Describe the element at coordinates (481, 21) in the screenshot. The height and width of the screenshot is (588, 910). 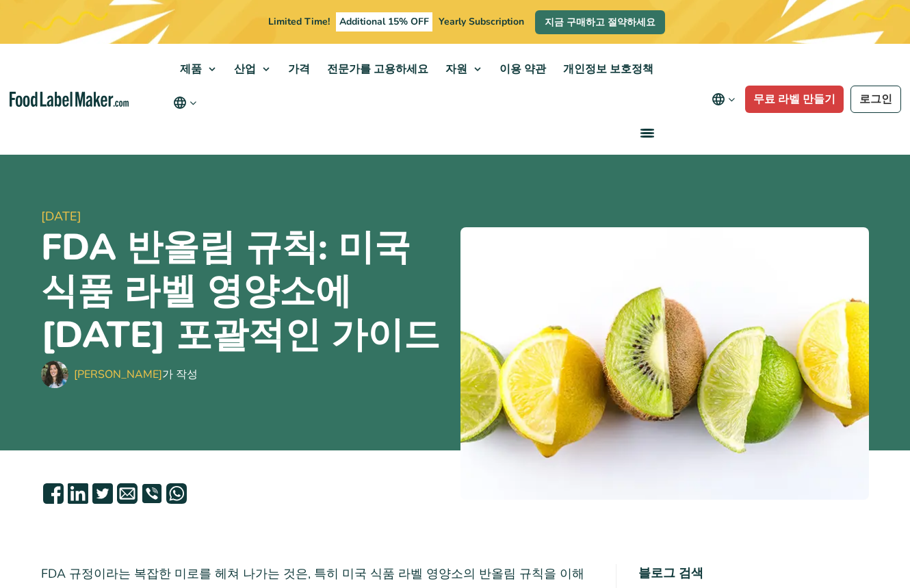
I see `span: Yearly Subscription` at that location.